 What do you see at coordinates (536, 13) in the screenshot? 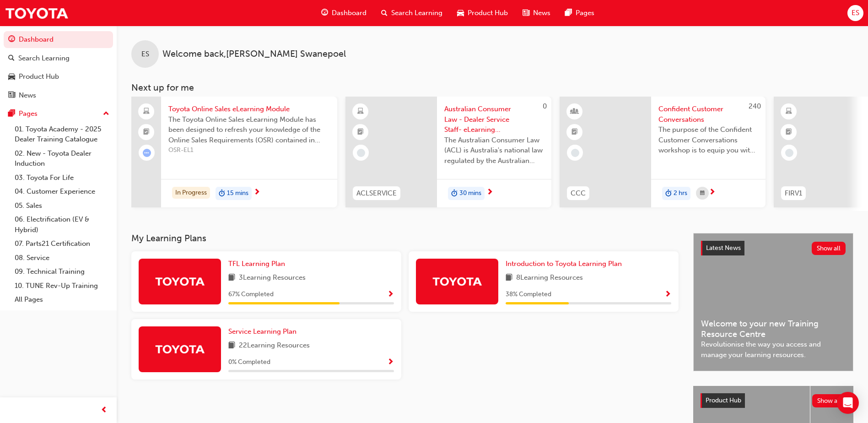
I see `a: news-iconNews` at bounding box center [536, 13].